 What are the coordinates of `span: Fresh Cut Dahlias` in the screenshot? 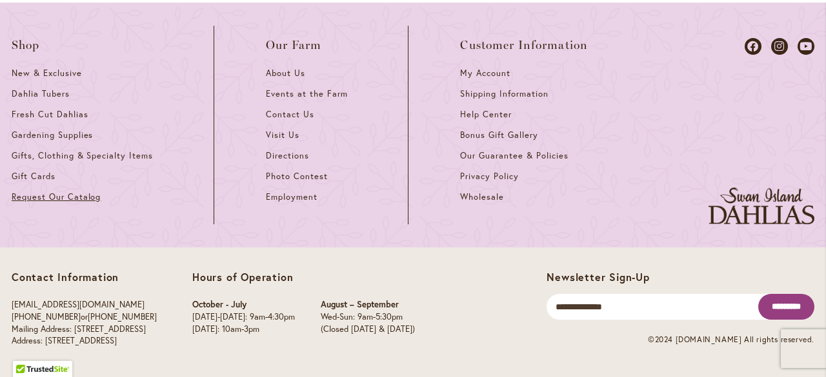 It's located at (50, 114).